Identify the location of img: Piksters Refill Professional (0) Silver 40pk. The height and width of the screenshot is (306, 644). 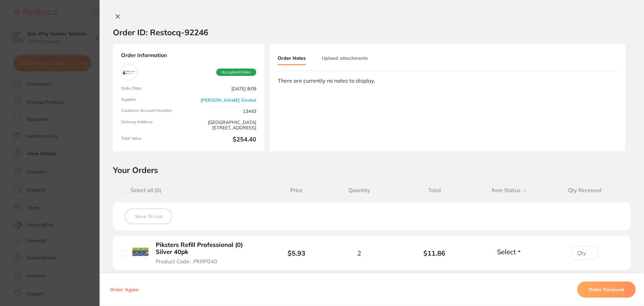
(140, 252).